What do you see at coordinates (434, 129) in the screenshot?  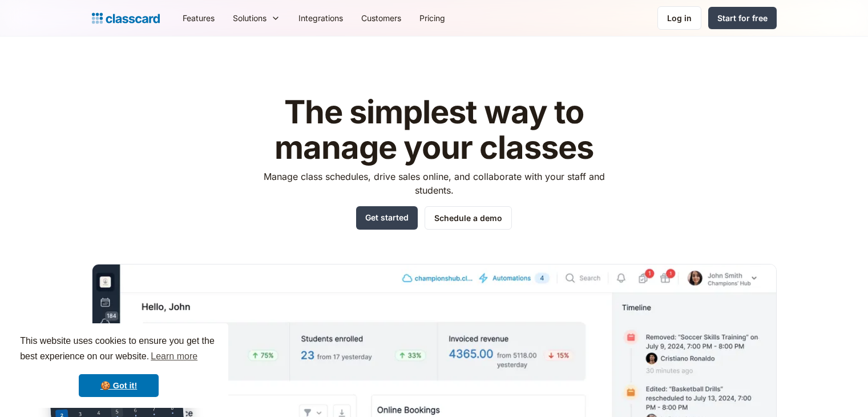 I see `h1: The simplest way to manage your classes` at bounding box center [434, 129].